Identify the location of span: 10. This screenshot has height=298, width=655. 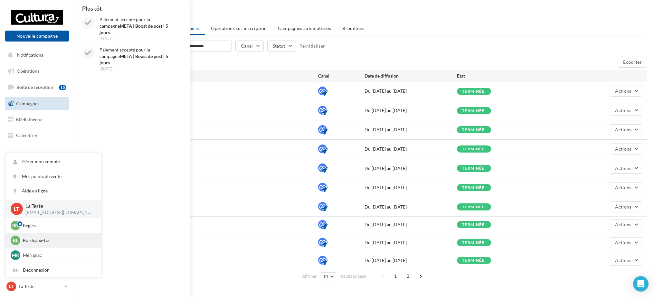
(325, 277).